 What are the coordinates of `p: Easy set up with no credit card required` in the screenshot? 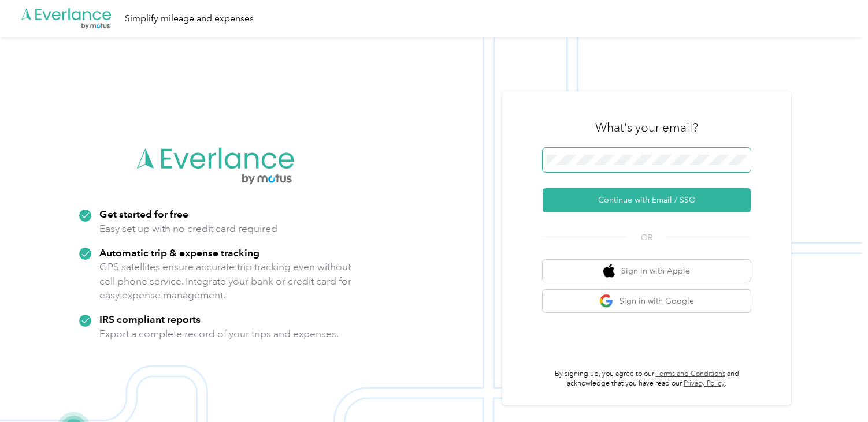 It's located at (188, 228).